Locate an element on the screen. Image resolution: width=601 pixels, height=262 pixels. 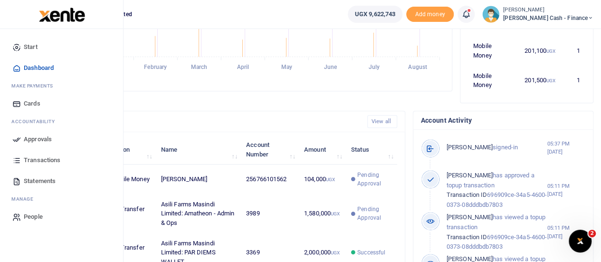
a: Dashboard is located at coordinates (61, 68).